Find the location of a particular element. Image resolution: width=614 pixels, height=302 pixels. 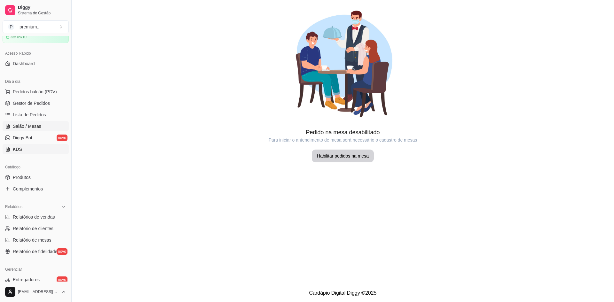

a: Relatórios de vendas is located at coordinates (35, 217).